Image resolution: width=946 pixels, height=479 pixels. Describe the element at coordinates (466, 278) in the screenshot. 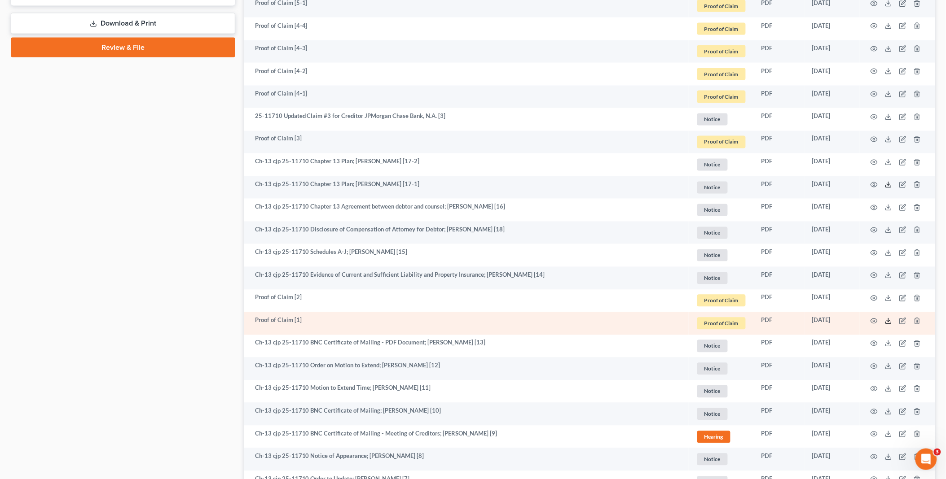

I see `td: Ch-13 cjp 25-11710 Evidence of Current and Sufficient Liability and Property Insurance; [PERSON_N...` at that location.